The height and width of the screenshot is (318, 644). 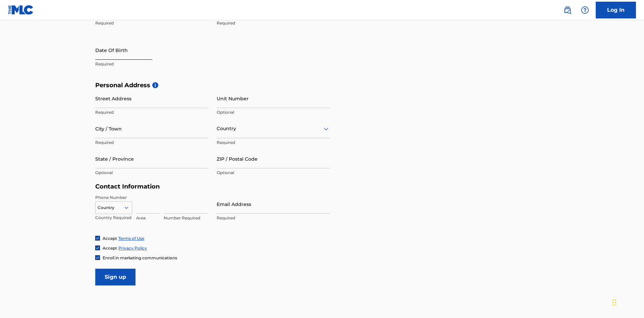 What do you see at coordinates (615, 303) in the screenshot?
I see `div: Drag` at bounding box center [615, 303].